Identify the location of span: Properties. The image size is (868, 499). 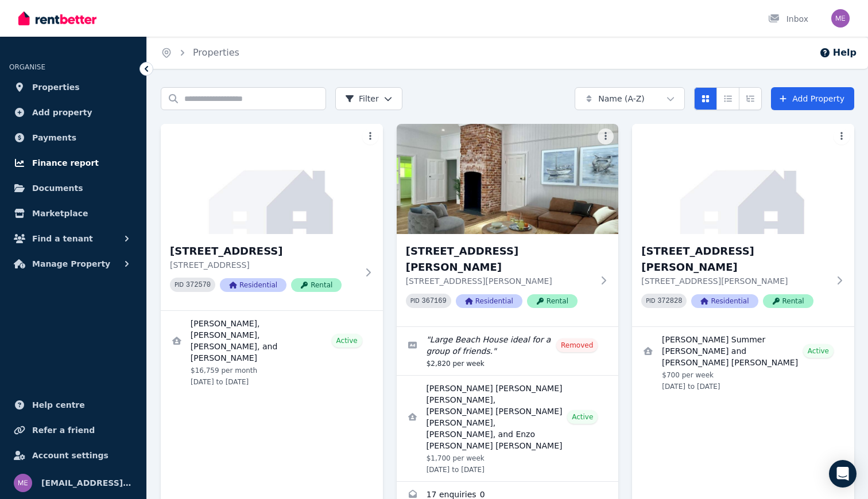
(56, 87).